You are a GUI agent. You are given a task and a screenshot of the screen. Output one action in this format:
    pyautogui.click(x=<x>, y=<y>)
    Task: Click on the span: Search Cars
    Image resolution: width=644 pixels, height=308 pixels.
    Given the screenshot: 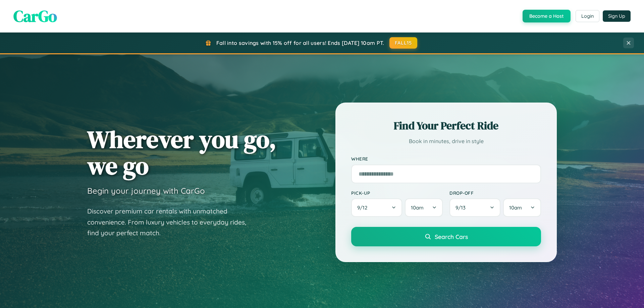 What is the action you would take?
    pyautogui.click(x=451, y=236)
    